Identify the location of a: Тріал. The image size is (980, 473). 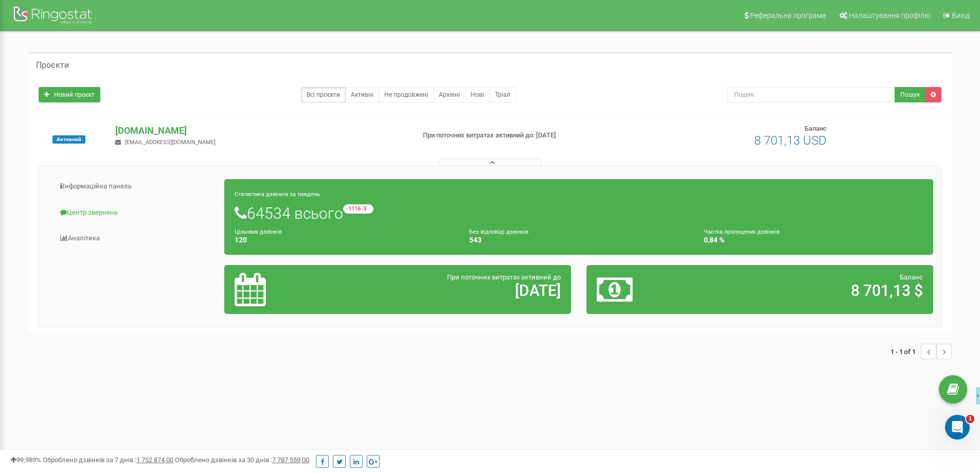
(502, 95).